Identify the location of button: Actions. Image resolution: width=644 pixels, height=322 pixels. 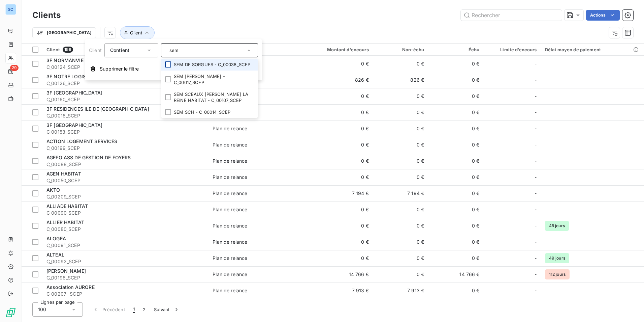
(603, 15).